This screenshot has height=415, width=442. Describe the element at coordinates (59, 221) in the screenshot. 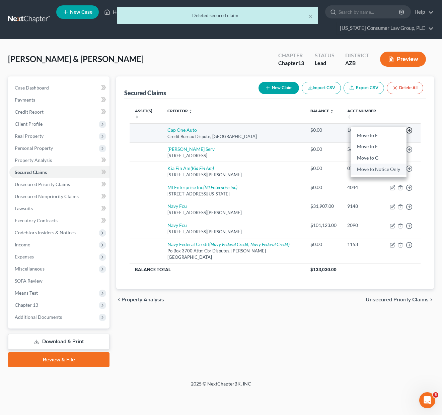

I see `a: Executory Contracts` at that location.